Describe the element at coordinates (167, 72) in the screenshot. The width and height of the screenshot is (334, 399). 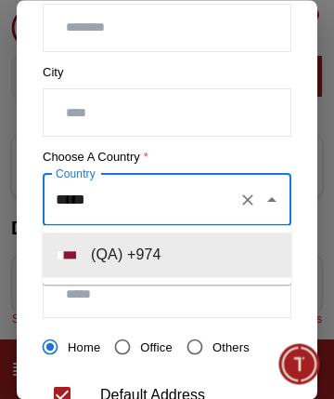
I see `label: City` at that location.